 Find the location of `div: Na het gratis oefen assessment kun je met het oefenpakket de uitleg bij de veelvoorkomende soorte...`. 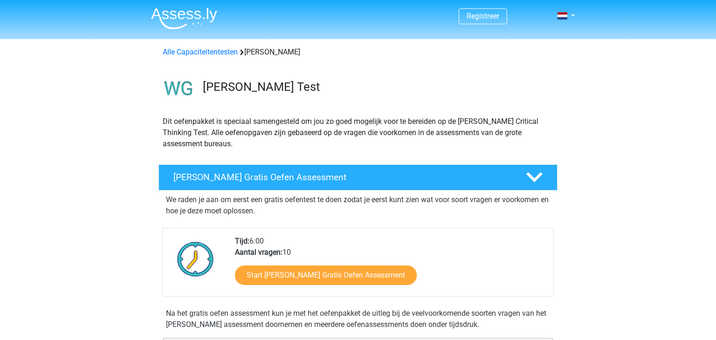

div: Na het gratis oefen assessment kun je met het oefenpakket de uitleg bij de veelvoorkomende soorte... is located at coordinates (358, 319).